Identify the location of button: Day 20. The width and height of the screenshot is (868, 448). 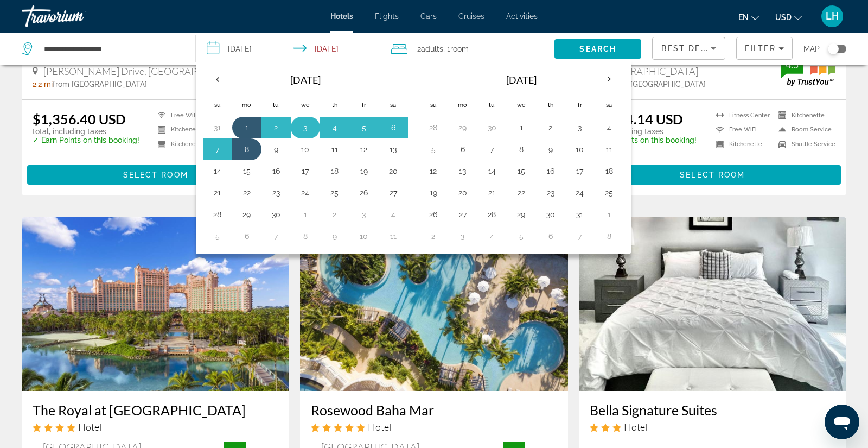
(463, 193).